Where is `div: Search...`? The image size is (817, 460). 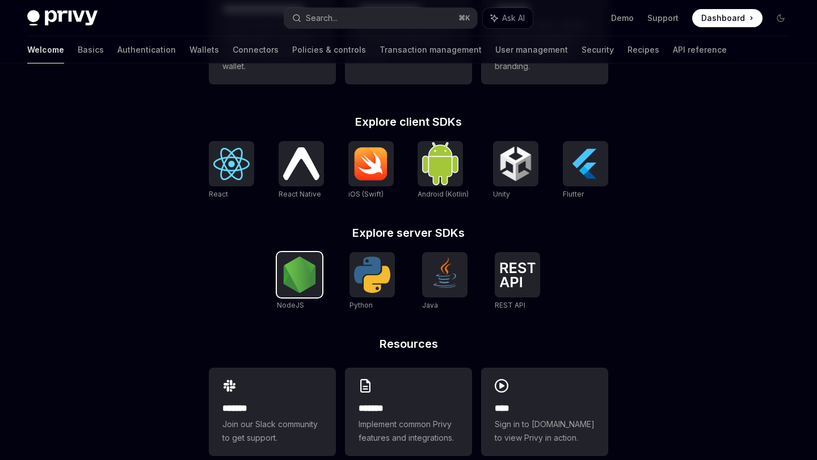
div: Search... is located at coordinates (322, 18).